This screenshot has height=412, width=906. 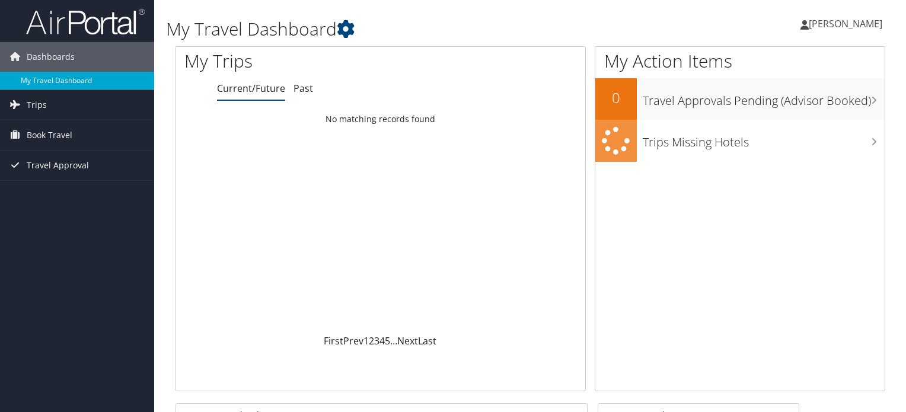 I want to click on img: airportal-logo.png, so click(x=85, y=21).